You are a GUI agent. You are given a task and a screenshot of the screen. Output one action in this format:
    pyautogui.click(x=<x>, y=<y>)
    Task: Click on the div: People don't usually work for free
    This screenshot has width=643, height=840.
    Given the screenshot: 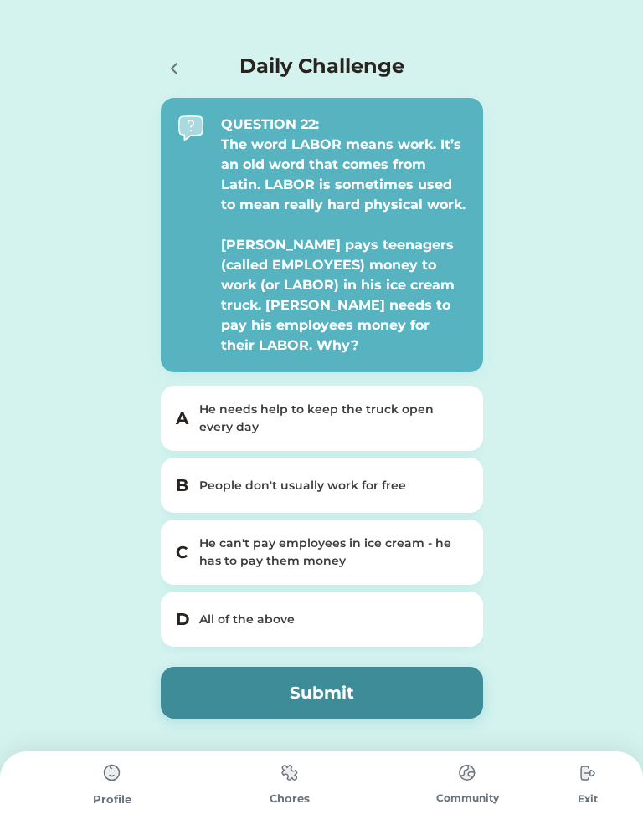 What is the action you would take?
    pyautogui.click(x=332, y=486)
    